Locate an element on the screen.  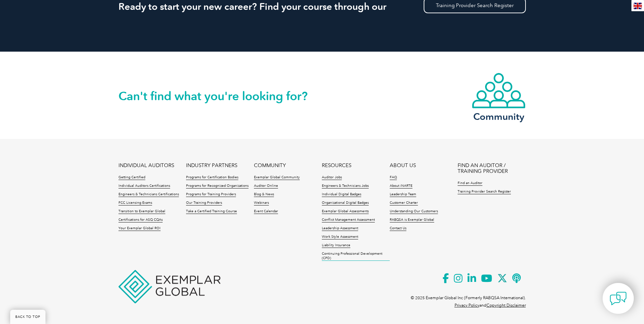
a: RABQSA is Exemplar Global is located at coordinates (412, 220).